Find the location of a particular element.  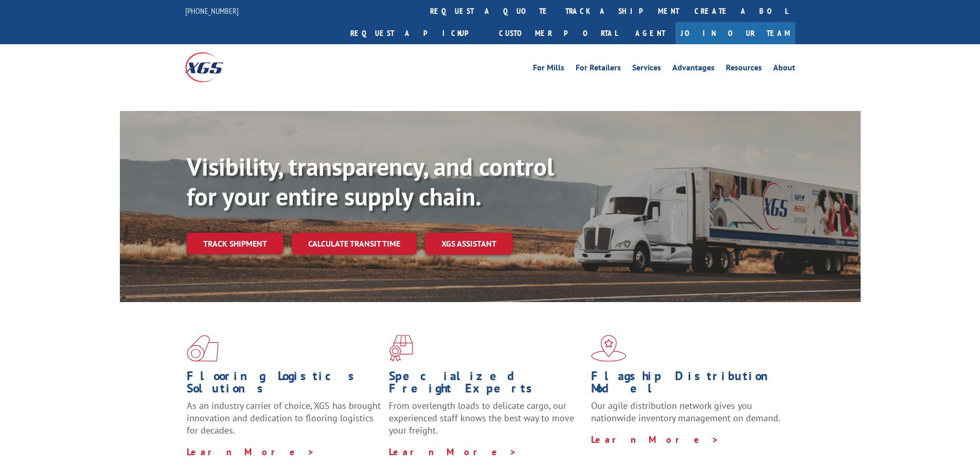

a: Join Our Team is located at coordinates (735, 33).